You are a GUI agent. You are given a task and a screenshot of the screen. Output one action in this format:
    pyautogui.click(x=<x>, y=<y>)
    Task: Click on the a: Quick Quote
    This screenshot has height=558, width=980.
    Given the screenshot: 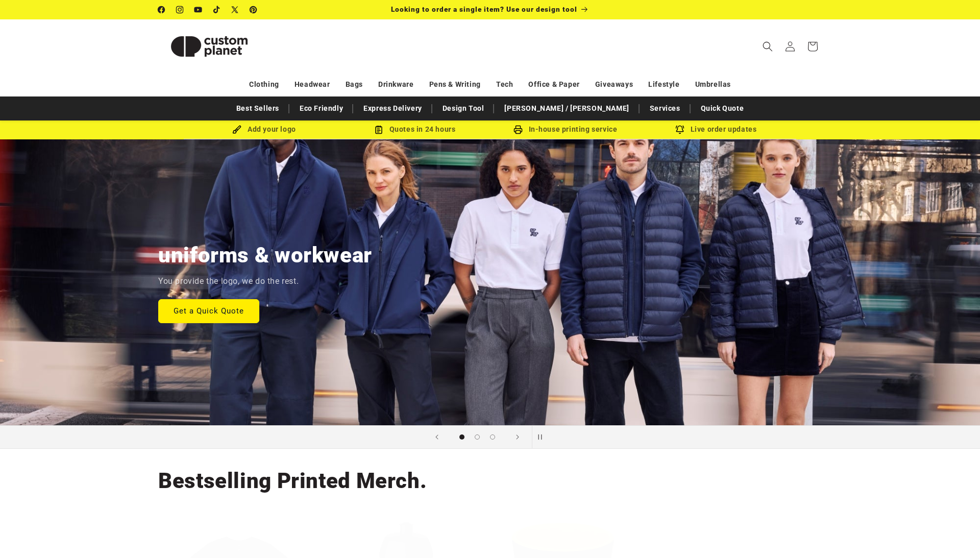 What is the action you would take?
    pyautogui.click(x=722, y=108)
    